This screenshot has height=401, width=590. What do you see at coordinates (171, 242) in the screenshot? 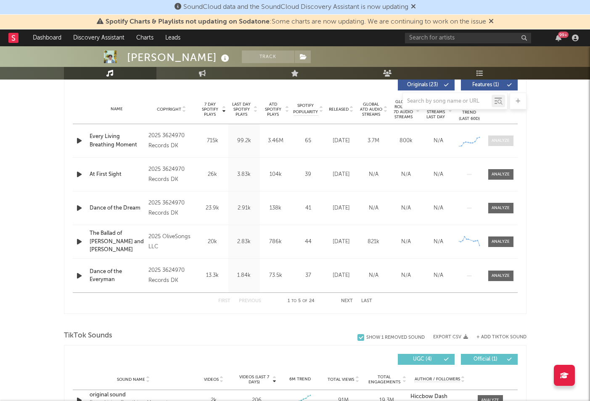
I see `div: 2025 OliveSongs LLC` at bounding box center [171, 242].